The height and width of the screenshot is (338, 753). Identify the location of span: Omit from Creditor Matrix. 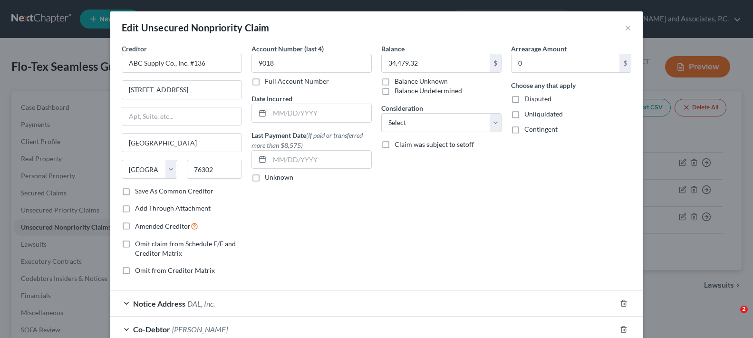
(175, 270).